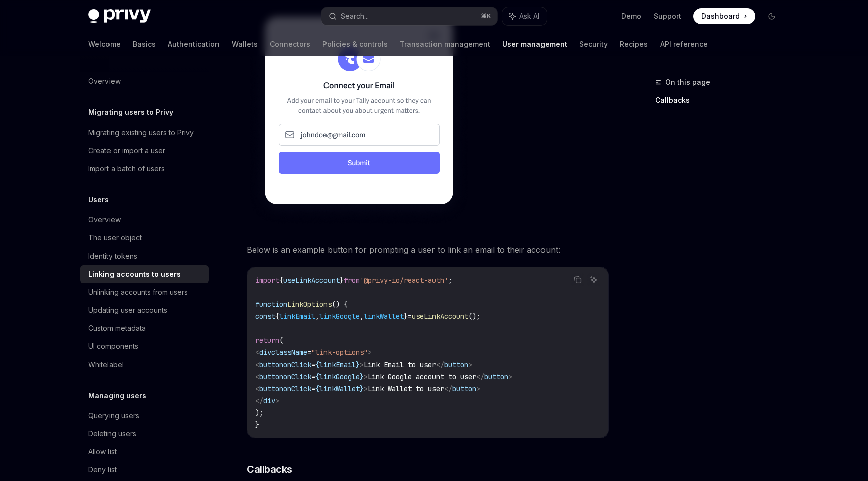 This screenshot has height=481, width=868. I want to click on div: Deny list, so click(103, 470).